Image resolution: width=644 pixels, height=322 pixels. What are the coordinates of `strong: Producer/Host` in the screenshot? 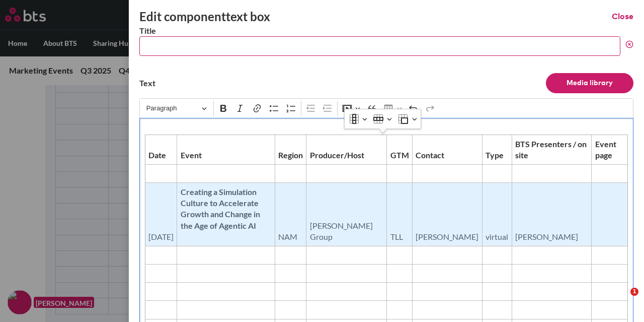 It's located at (337, 155).